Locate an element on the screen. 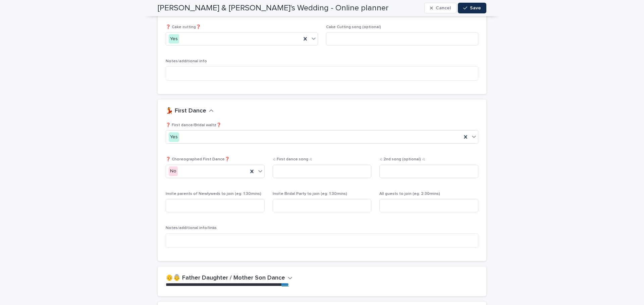  span: ❓ Choreographed First Dance❓ is located at coordinates (198, 160).